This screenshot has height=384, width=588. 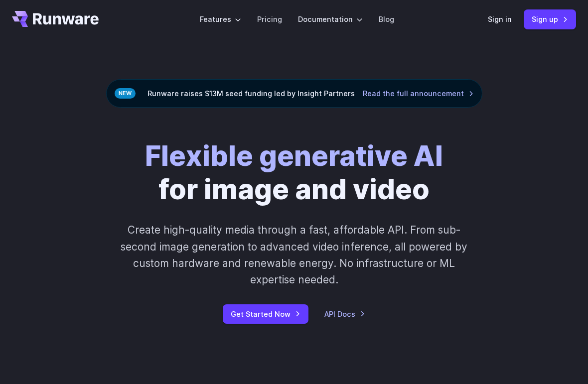 What do you see at coordinates (269, 19) in the screenshot?
I see `a: Pricing` at bounding box center [269, 19].